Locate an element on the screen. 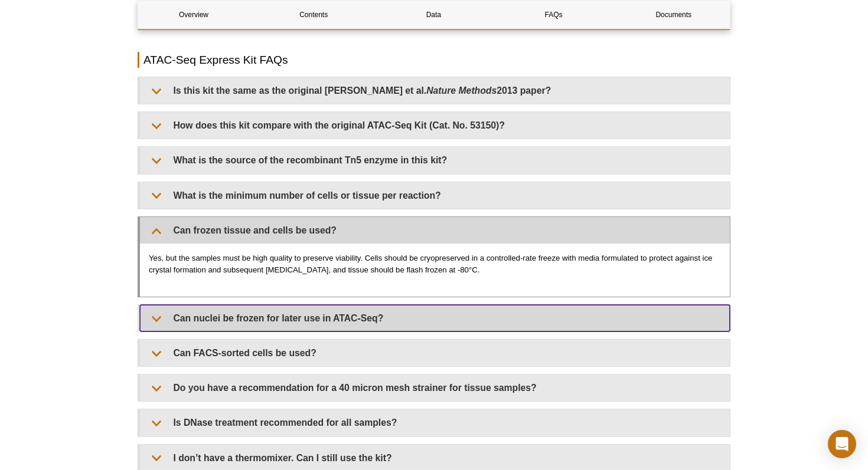  em: Nature Methods is located at coordinates (461, 90).